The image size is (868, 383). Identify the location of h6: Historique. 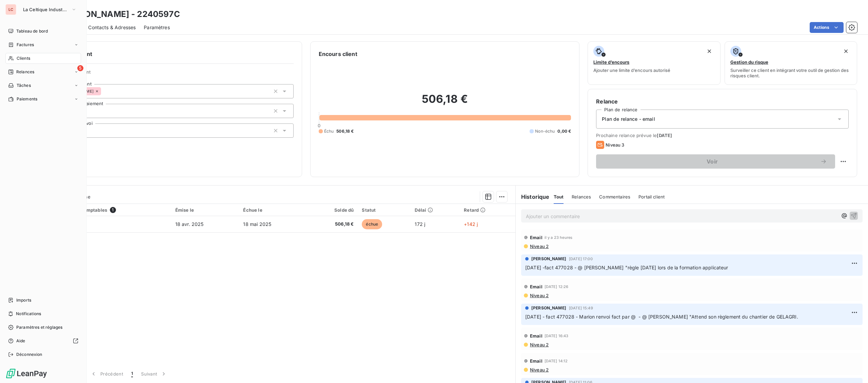
(533, 197).